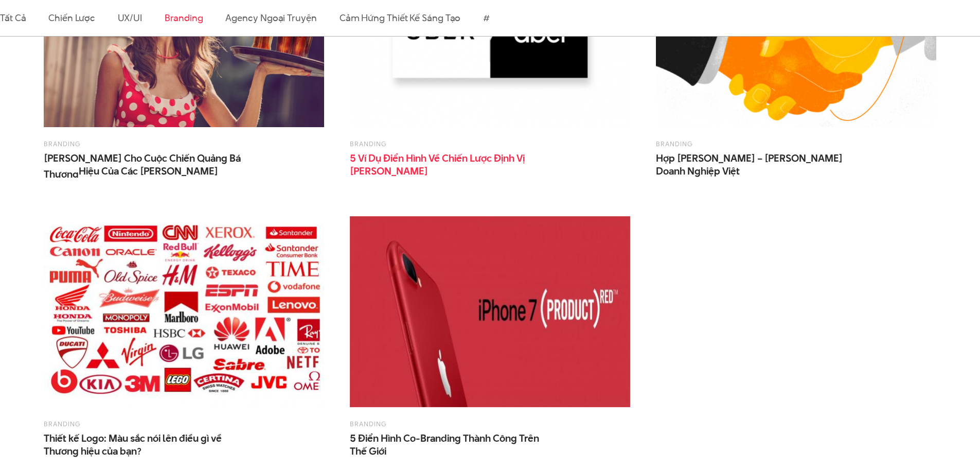 This screenshot has height=469, width=980. I want to click on a: Thiết kế Logo: Màu sắc nói lên điều gì vềThương hiệu của bạn?, so click(147, 445).